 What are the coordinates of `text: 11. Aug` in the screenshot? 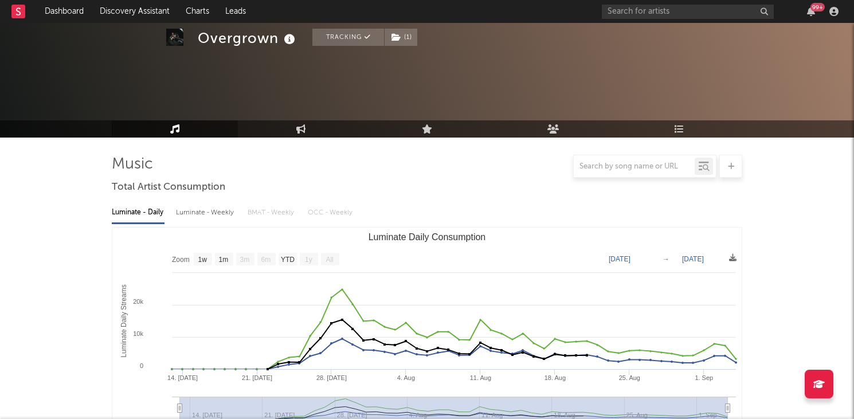 It's located at (480, 378).